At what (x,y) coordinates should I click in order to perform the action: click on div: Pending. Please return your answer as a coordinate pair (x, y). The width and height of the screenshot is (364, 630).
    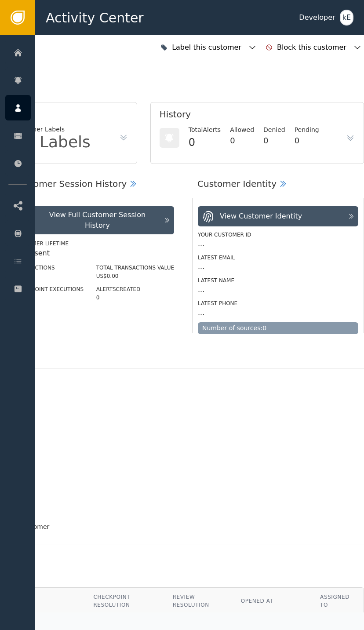
    Looking at the image, I should click on (307, 130).